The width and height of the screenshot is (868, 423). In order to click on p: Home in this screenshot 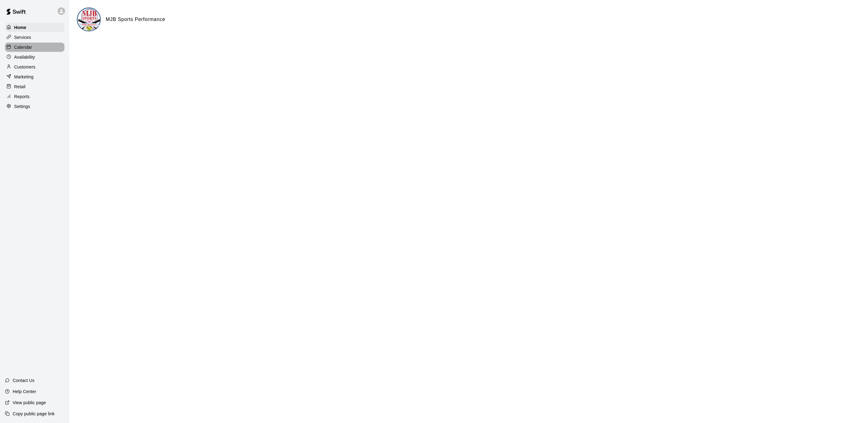, I will do `click(20, 27)`.